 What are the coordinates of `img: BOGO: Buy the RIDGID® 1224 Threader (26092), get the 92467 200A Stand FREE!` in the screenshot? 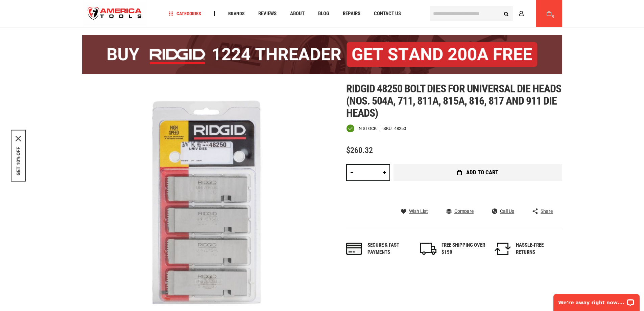 It's located at (322, 54).